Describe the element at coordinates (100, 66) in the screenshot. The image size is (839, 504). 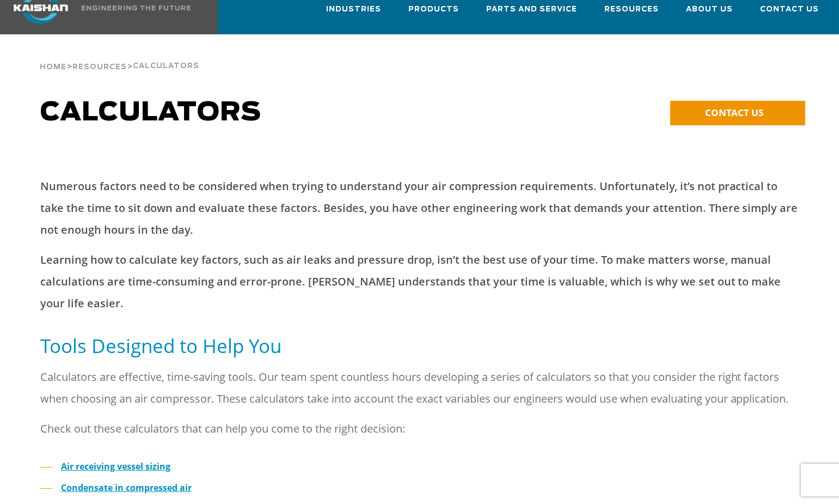
I see `a: Resources` at that location.